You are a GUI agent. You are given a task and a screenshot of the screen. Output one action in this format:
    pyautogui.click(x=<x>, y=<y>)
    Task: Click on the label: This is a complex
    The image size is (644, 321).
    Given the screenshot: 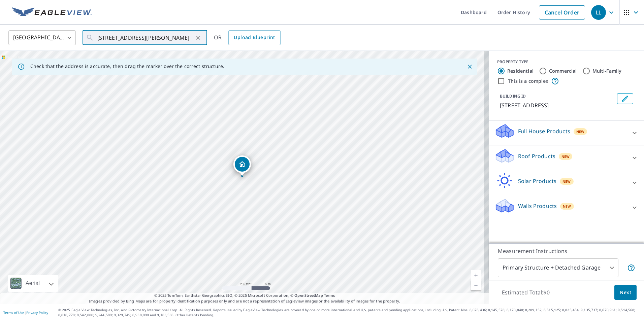 What is the action you would take?
    pyautogui.click(x=528, y=81)
    